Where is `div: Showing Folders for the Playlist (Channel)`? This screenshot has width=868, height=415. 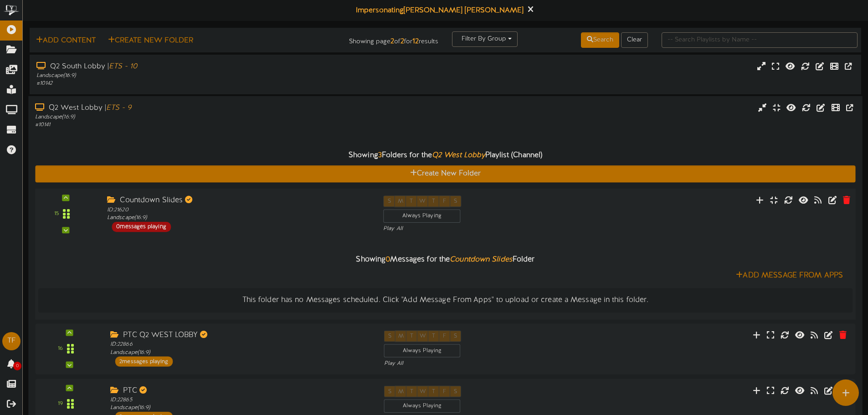
div: Showing Folders for the Playlist (Channel) is located at coordinates (446, 156).